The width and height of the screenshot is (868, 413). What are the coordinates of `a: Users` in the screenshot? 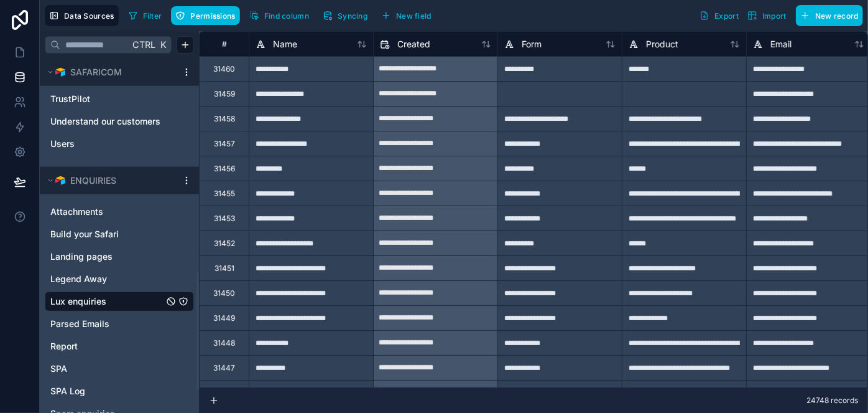 It's located at (107, 144).